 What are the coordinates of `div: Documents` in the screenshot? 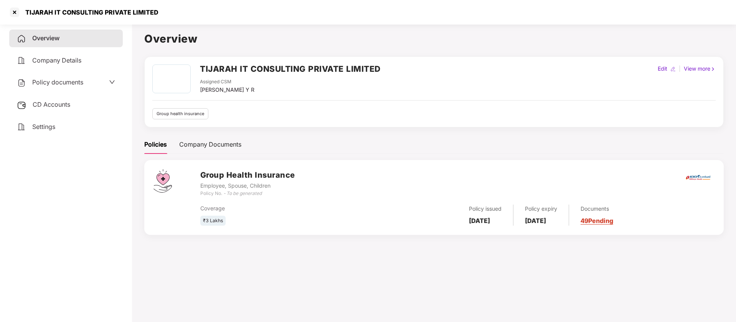 It's located at (597, 209).